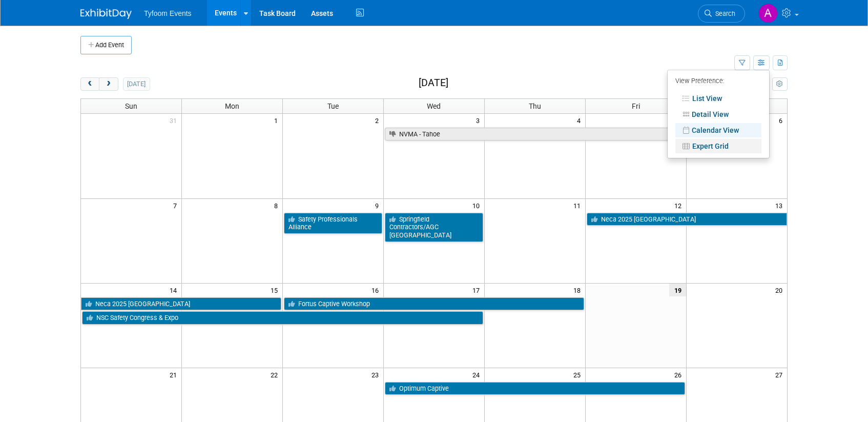 This screenshot has height=422, width=868. Describe the element at coordinates (434, 304) in the screenshot. I see `a: Fortus Captive Workshop` at that location.